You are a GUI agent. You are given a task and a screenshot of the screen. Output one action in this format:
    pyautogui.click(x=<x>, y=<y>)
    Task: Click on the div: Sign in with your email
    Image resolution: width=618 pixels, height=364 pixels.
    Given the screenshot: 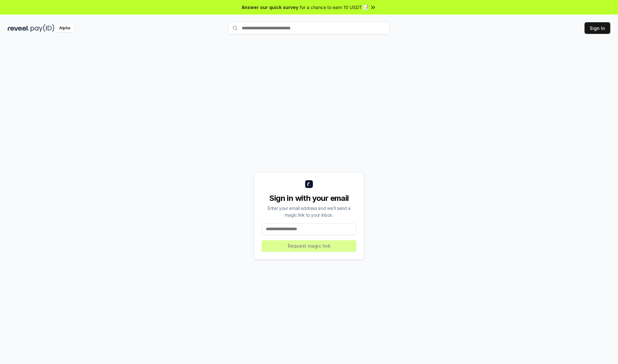 What is the action you would take?
    pyautogui.click(x=309, y=198)
    